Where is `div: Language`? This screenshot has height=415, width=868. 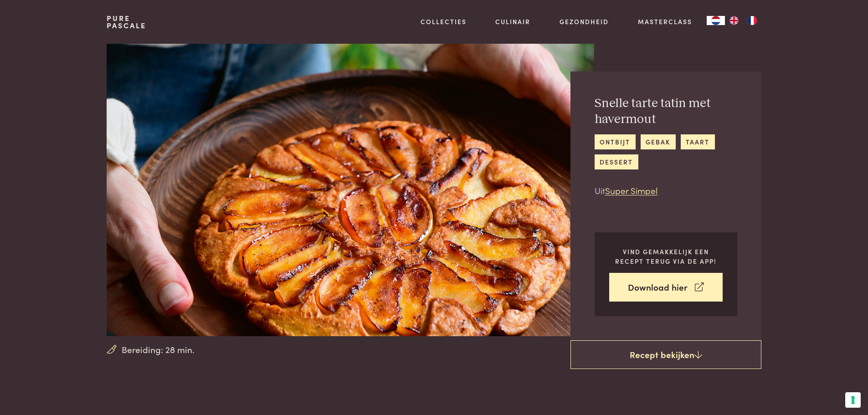
div: Language is located at coordinates (716, 20).